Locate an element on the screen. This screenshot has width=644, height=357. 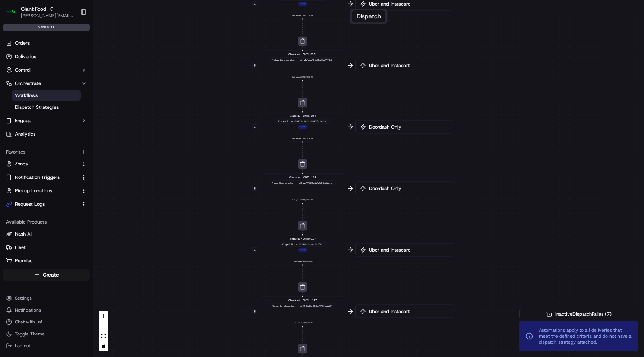
span: Giant Food is located at coordinates (33, 9).